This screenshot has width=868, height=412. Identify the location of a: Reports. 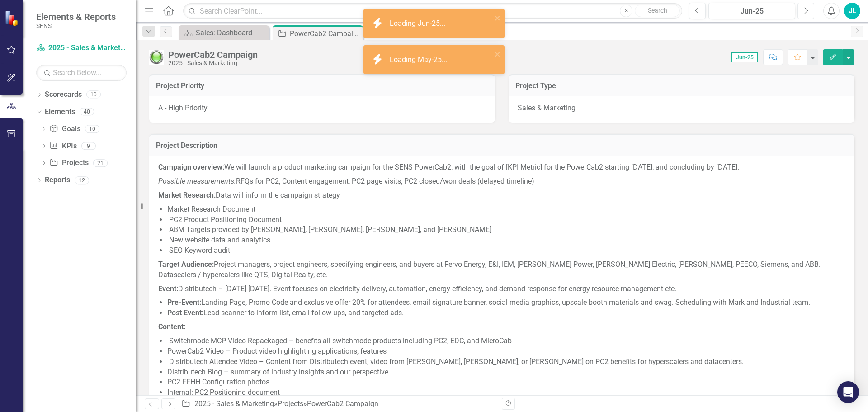
(57, 180).